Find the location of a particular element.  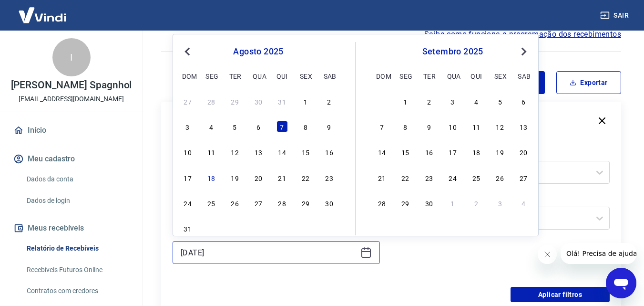

div: Choose terça-feira, 30 de setembro de 2025 is located at coordinates (429, 203).